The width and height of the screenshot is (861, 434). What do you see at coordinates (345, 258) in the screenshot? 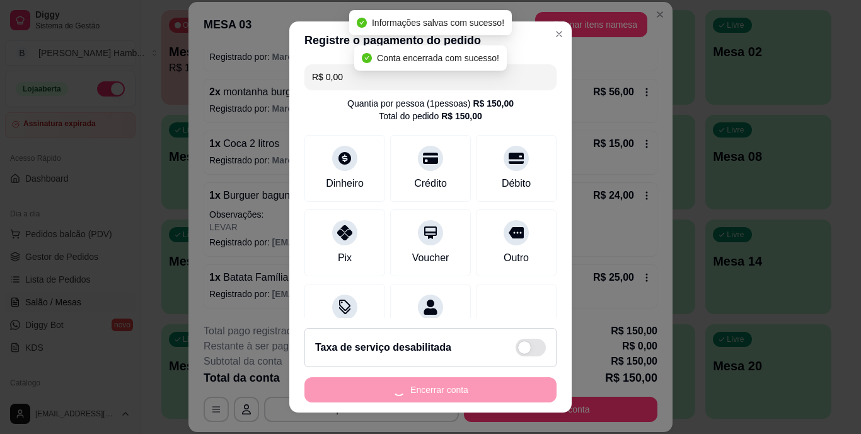
I see `div: Pix` at bounding box center [345, 258].